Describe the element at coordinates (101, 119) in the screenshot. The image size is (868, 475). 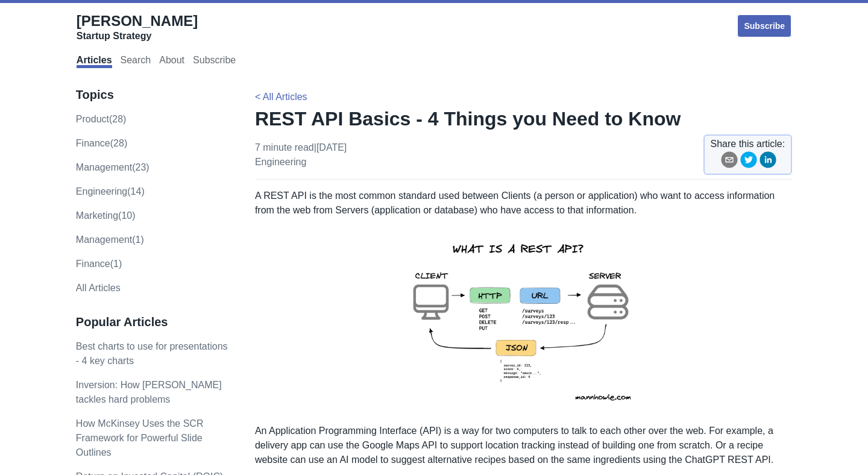
I see `a: product(28)` at that location.